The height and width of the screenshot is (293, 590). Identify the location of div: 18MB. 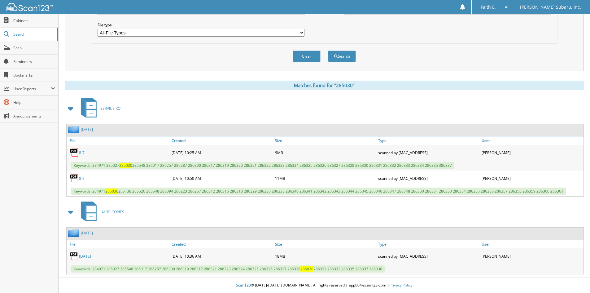
(325, 256).